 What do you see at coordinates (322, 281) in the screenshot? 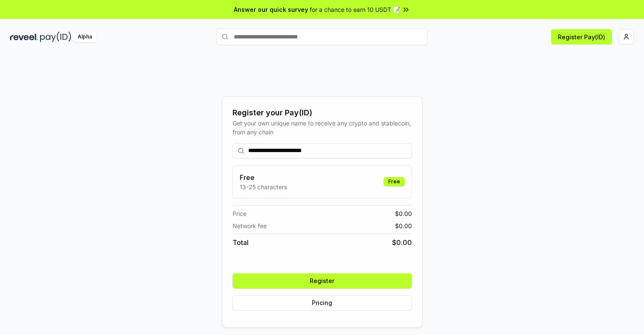
I see `button: Register` at bounding box center [322, 281].